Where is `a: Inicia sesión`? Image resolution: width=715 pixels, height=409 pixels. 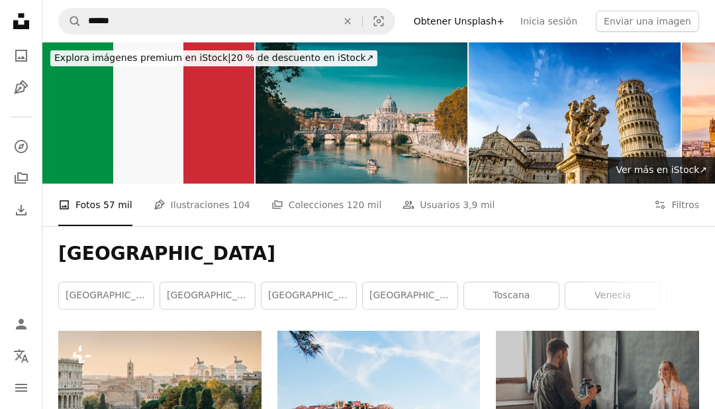
a: Inicia sesión is located at coordinates (549, 21).